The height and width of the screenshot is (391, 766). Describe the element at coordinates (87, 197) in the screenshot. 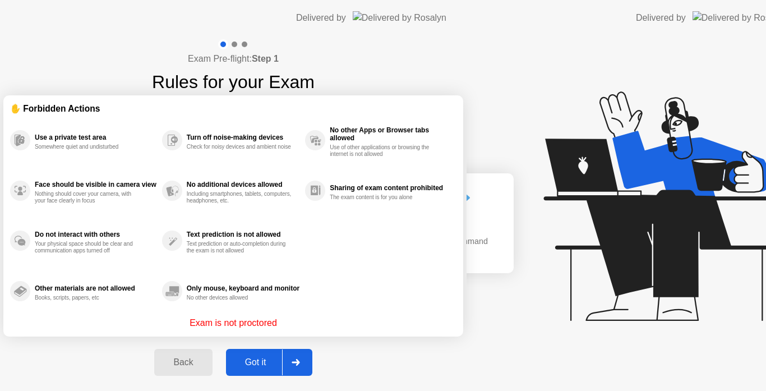

I see `div: Nothing should cover your camera, with your face clearly in focus` at that location.